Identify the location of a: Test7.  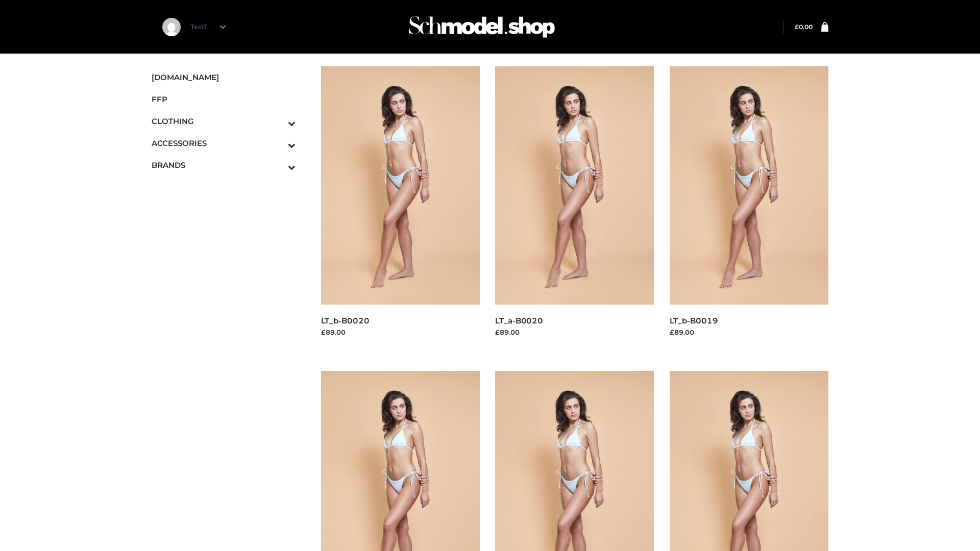
(207, 26).